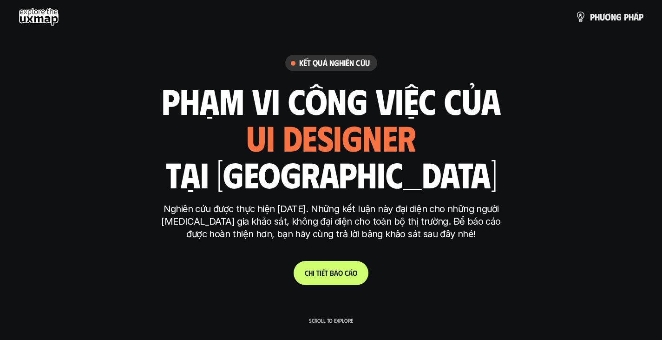 This screenshot has height=340, width=662. I want to click on span: b, so click(332, 272).